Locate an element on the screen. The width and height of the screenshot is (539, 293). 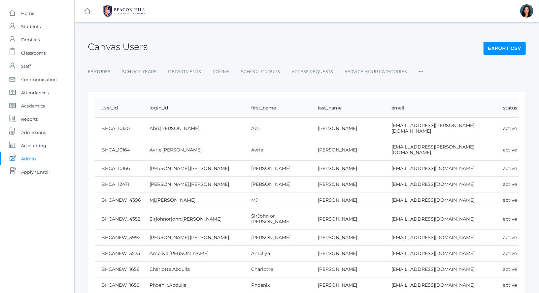
th: user_id is located at coordinates (119, 108).